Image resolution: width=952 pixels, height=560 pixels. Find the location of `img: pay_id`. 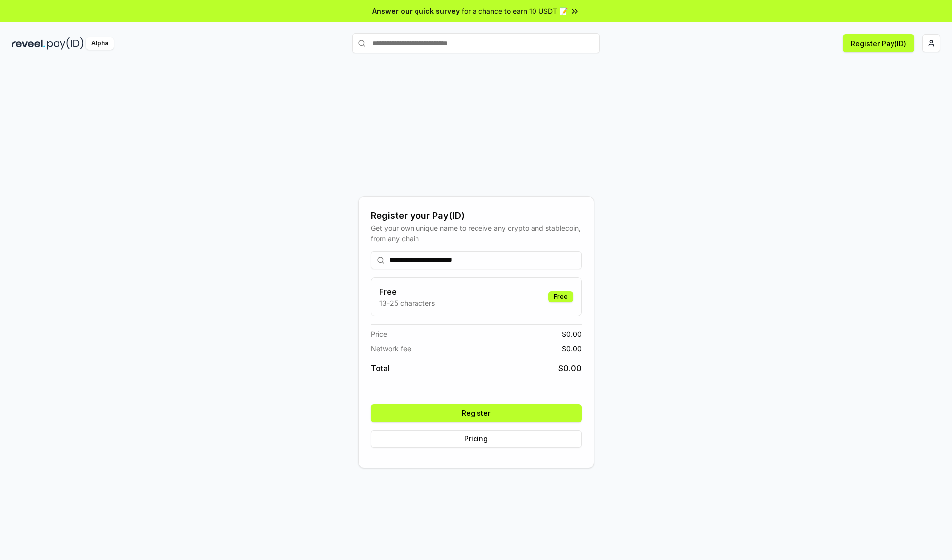

img: pay_id is located at coordinates (65, 43).